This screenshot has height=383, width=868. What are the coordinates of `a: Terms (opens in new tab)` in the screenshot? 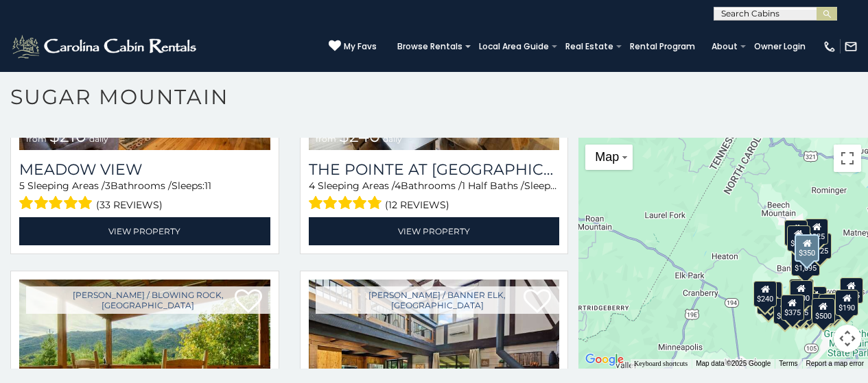 It's located at (788, 364).